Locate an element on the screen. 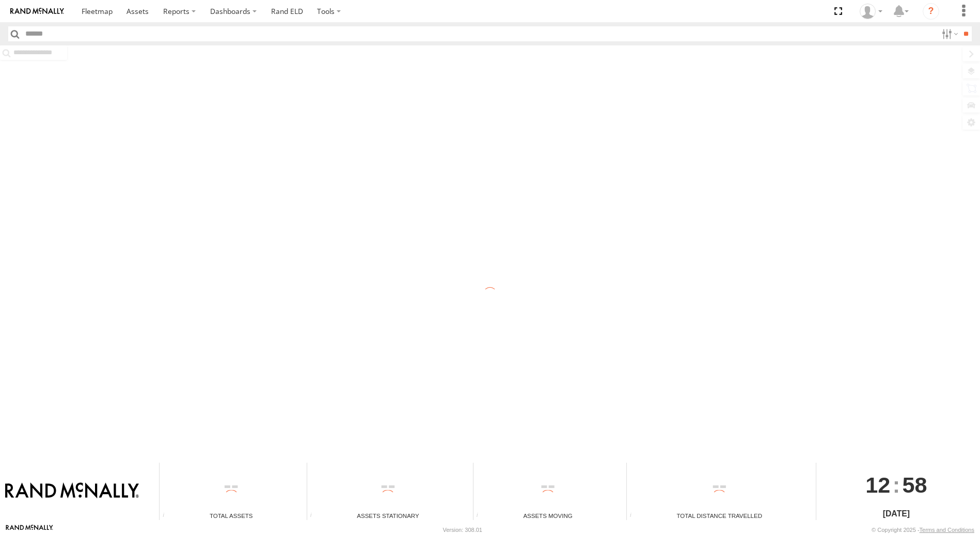 This screenshot has height=535, width=980. div: Total Distance Travelled is located at coordinates (720, 515).